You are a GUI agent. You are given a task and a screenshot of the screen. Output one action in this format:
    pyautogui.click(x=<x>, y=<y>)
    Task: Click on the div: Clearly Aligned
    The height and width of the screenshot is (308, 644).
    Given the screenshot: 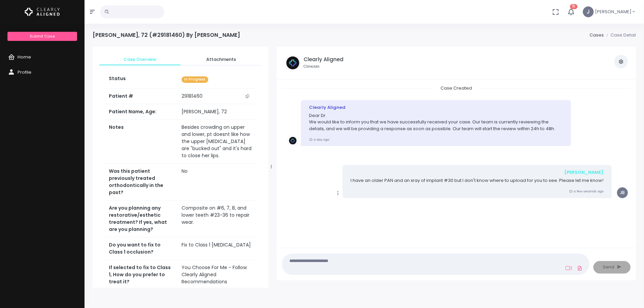 What is the action you would take?
    pyautogui.click(x=436, y=107)
    